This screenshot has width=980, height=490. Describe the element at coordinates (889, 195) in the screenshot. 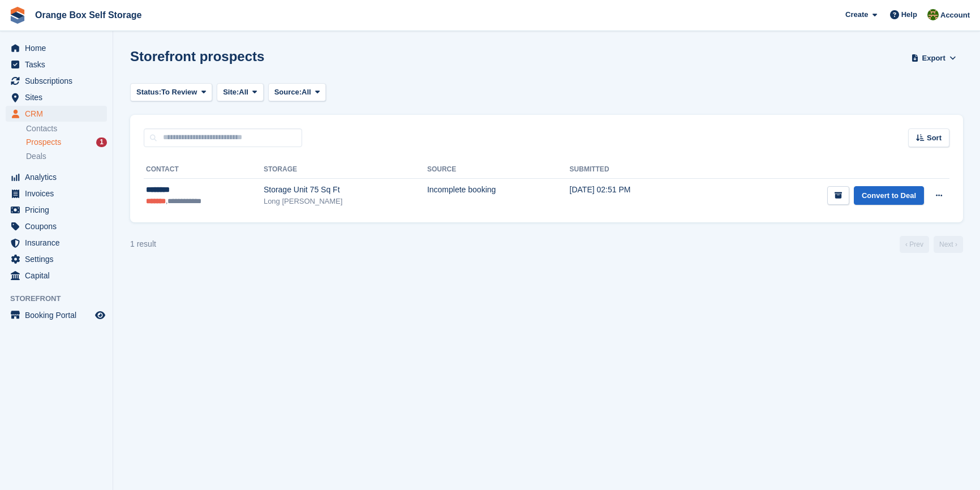

I see `a: Convert to Deal` at that location.